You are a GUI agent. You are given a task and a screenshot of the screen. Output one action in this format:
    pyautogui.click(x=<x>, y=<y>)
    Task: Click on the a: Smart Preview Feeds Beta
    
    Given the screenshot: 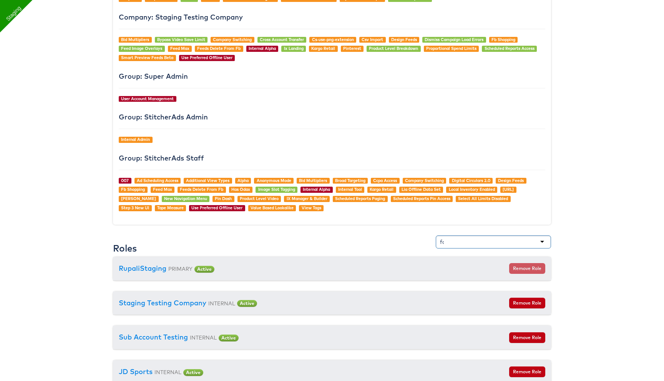 What is the action you would take?
    pyautogui.click(x=147, y=58)
    